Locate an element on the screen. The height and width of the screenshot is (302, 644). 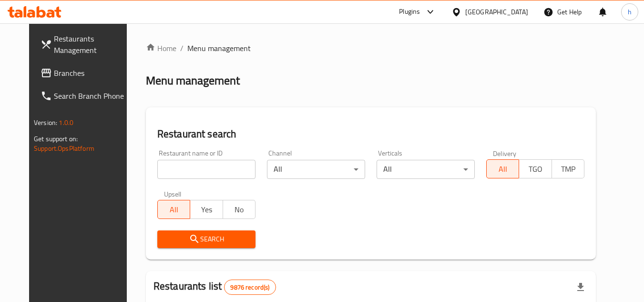
h2: Menu management is located at coordinates (192, 81).